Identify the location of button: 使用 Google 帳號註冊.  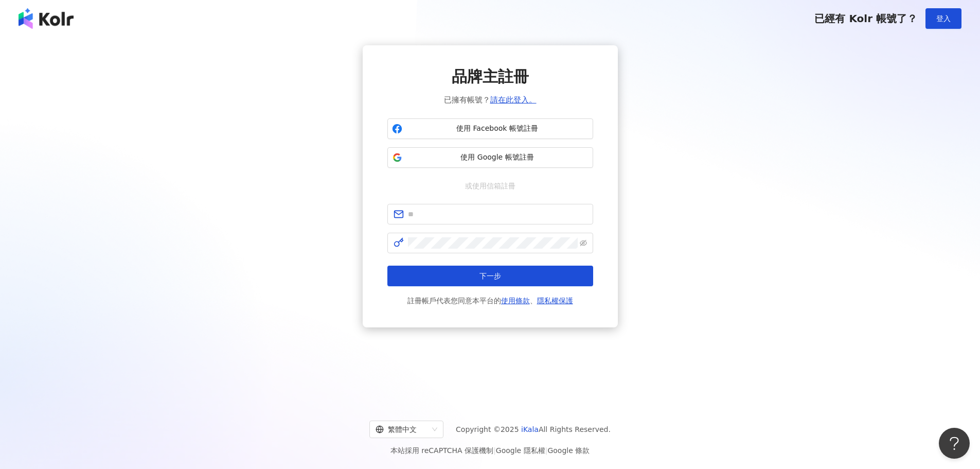
(490, 158).